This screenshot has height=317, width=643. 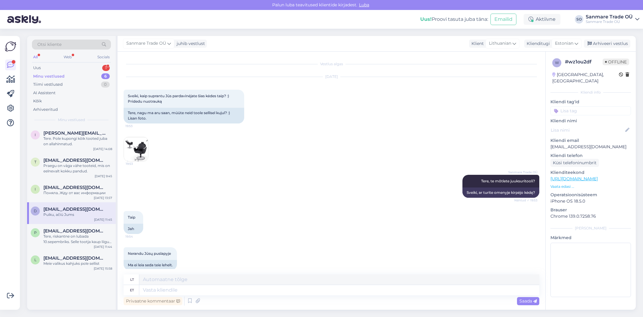 What do you see at coordinates (537, 43) in the screenshot?
I see `div: Klienditugi` at bounding box center [537, 43].